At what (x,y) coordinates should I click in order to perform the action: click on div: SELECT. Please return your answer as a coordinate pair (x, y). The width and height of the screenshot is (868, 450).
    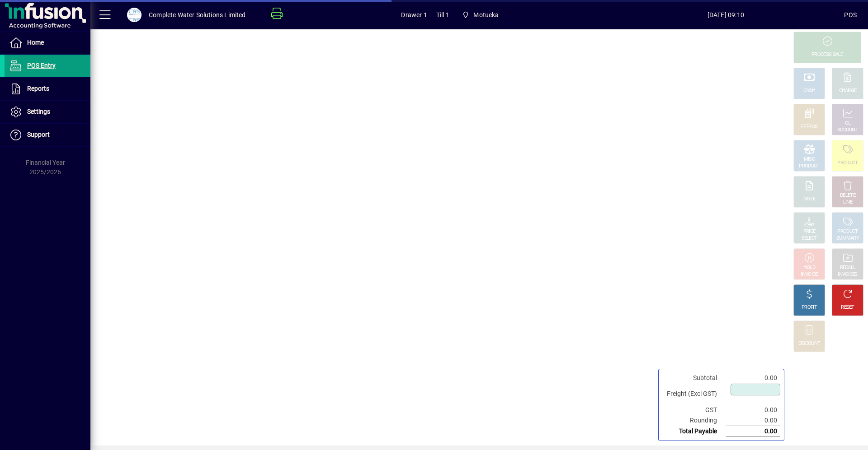
    Looking at the image, I should click on (809, 238).